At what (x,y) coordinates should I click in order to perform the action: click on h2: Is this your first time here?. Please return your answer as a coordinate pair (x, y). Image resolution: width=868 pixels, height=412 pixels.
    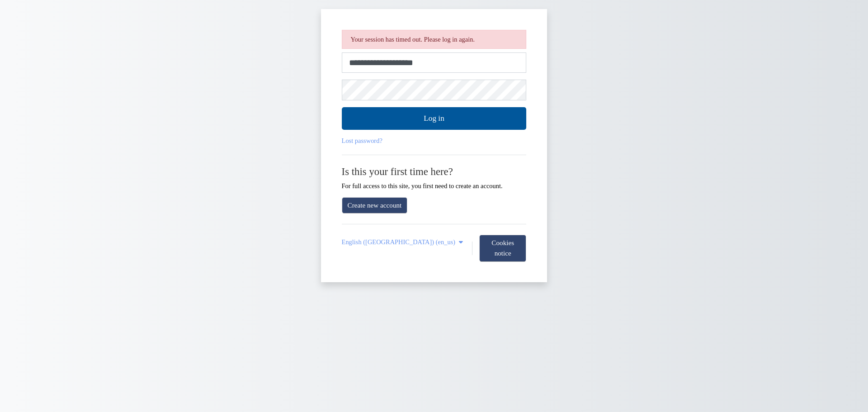
    Looking at the image, I should click on (434, 171).